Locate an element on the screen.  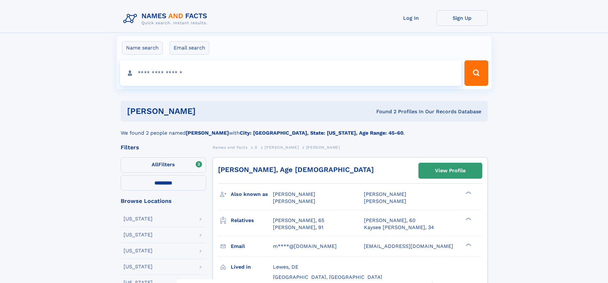
img: Logo Names and Facts is located at coordinates (167, 19).